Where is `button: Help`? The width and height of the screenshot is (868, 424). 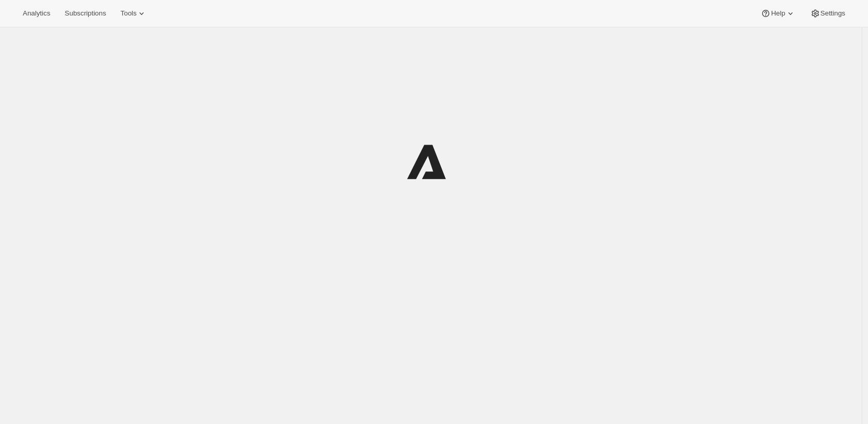 button: Help is located at coordinates (778, 13).